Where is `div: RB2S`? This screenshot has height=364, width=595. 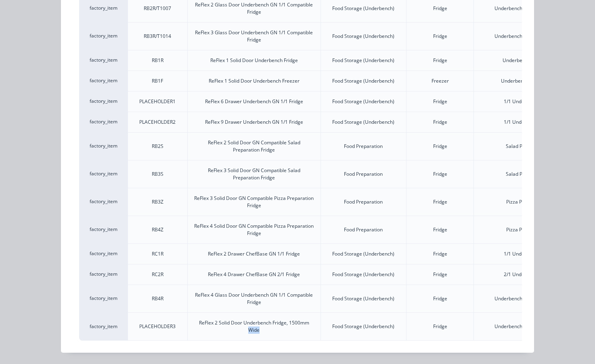 div: RB2S is located at coordinates (157, 146).